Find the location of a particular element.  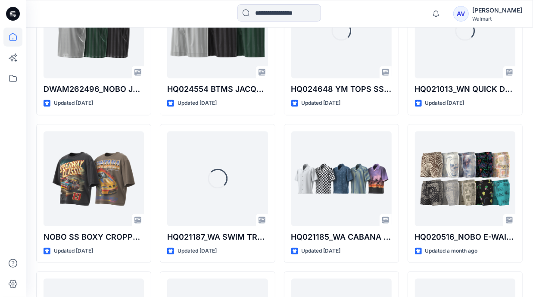

p: NOBO SS BOXY CROPPED GRAPHIC TEE is located at coordinates (94, 238).